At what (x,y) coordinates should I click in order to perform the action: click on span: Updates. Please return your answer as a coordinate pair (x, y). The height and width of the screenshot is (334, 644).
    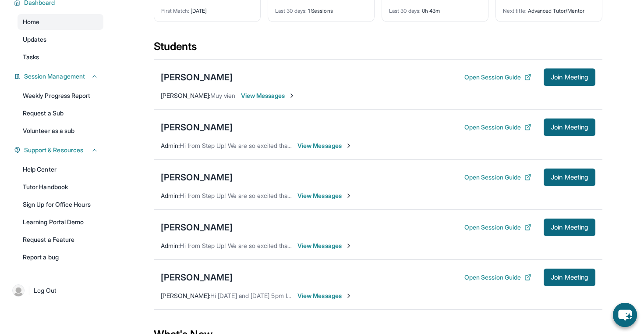
    Looking at the image, I should click on (34, 40).